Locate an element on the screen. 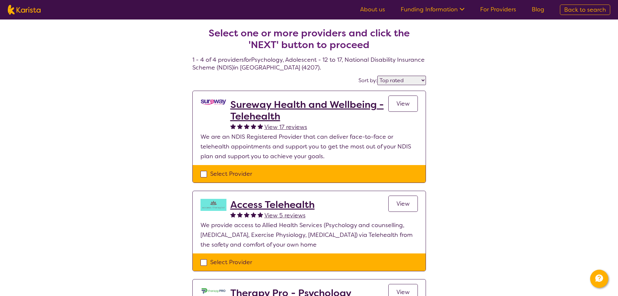  h2: Select one or more providers and click the 'NEXT' button to proceed is located at coordinates (309, 39).